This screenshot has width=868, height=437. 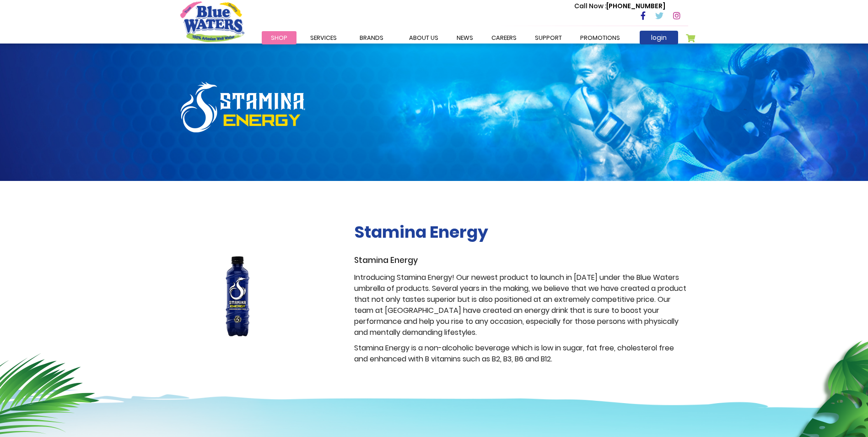 What do you see at coordinates (279, 38) in the screenshot?
I see `span: Shop` at bounding box center [279, 38].